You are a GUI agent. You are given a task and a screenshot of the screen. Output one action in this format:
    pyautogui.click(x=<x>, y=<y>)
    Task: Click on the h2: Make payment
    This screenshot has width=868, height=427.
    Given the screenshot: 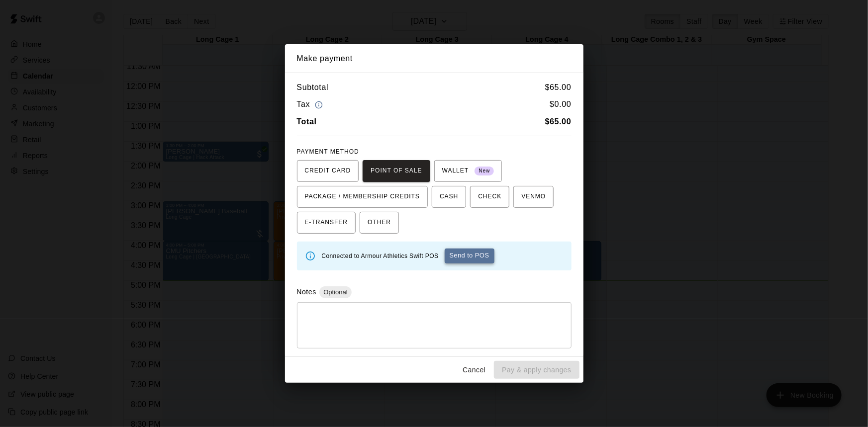 What is the action you would take?
    pyautogui.click(x=434, y=59)
    